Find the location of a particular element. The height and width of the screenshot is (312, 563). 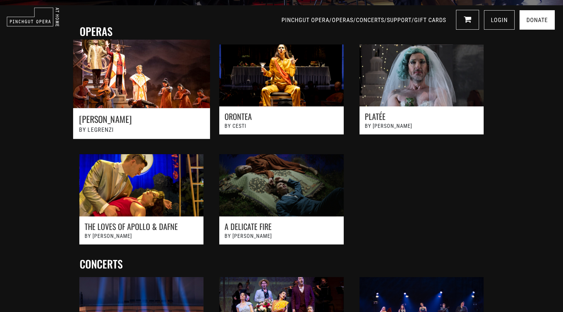

a: OPERAS is located at coordinates (342, 20).